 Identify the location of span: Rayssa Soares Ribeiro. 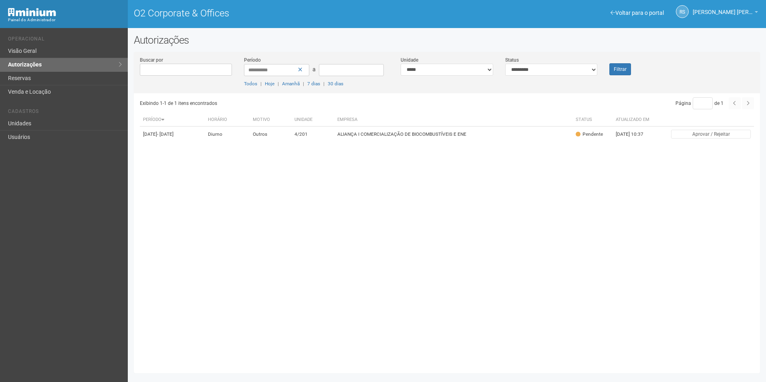
(722, 8).